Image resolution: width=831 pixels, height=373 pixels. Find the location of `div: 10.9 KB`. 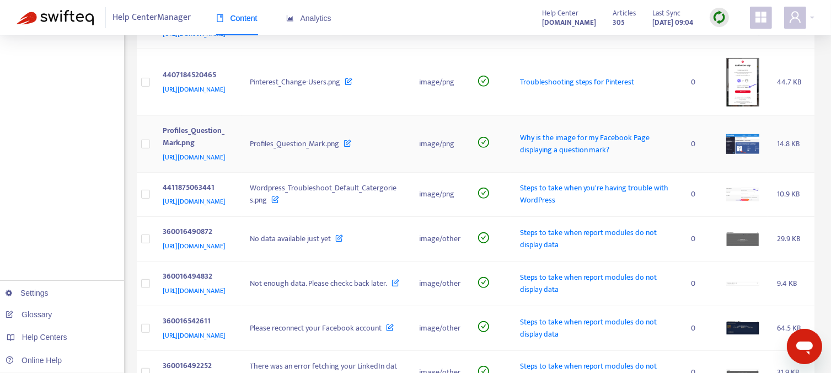

div: 10.9 KB is located at coordinates (791, 194).